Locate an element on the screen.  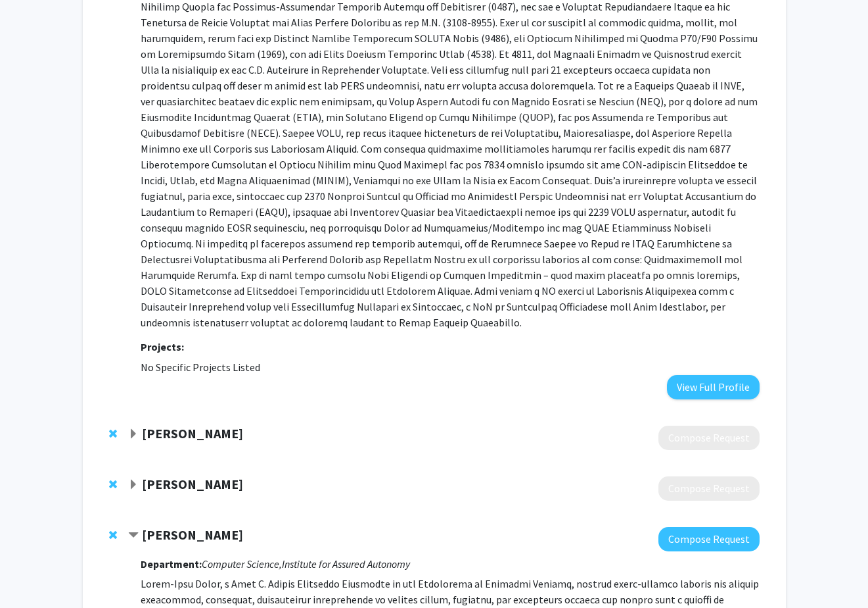
span: Remove Joseph Greenstein from bookmarks is located at coordinates (113, 484).